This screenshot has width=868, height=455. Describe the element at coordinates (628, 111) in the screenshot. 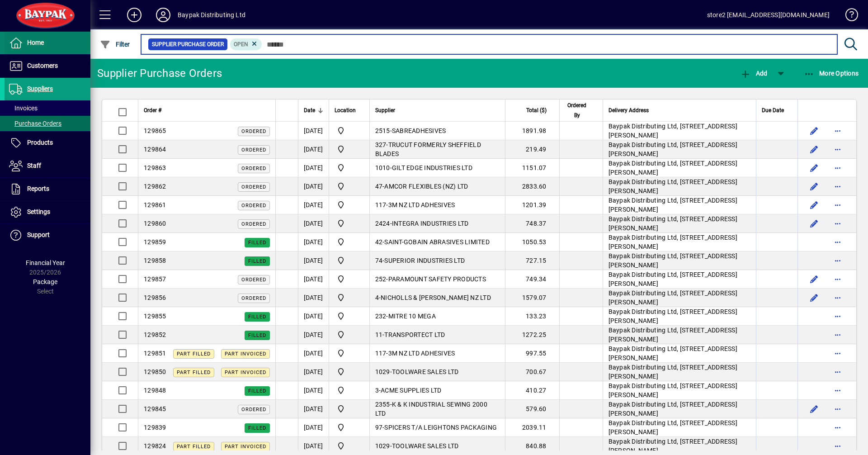

I see `span: Delivery Address` at that location.